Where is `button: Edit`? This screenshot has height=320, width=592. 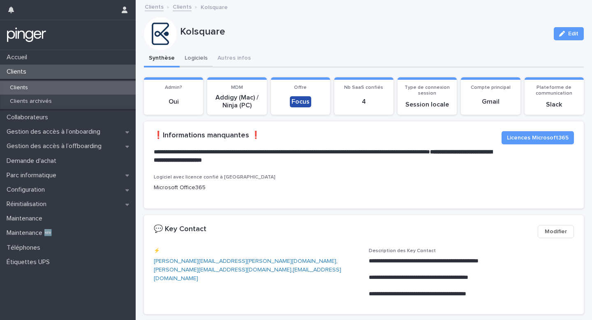
button: Edit is located at coordinates (569, 34).